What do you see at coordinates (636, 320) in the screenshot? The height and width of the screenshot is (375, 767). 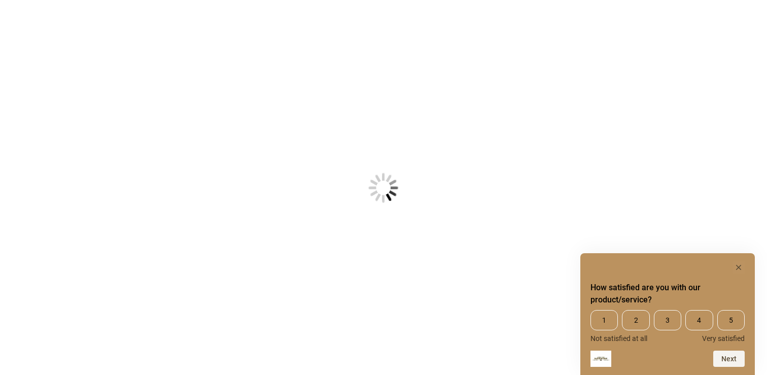 I see `span: 2` at bounding box center [636, 320].